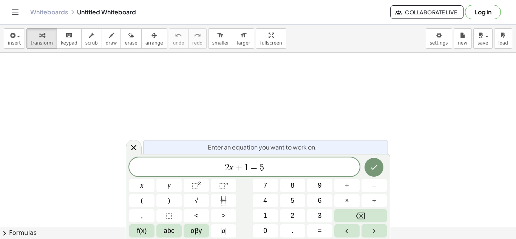  Describe the element at coordinates (346, 231) in the screenshot. I see `button: Left arrow` at that location.